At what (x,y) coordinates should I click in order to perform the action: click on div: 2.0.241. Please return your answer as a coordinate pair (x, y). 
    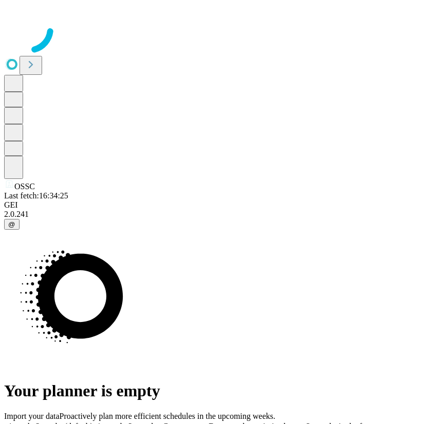
    Looking at the image, I should click on (217, 214).